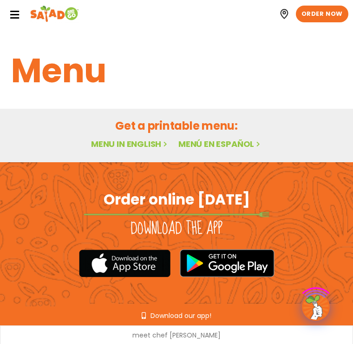 The width and height of the screenshot is (353, 344). Describe the element at coordinates (227, 263) in the screenshot. I see `img: google_play` at that location.